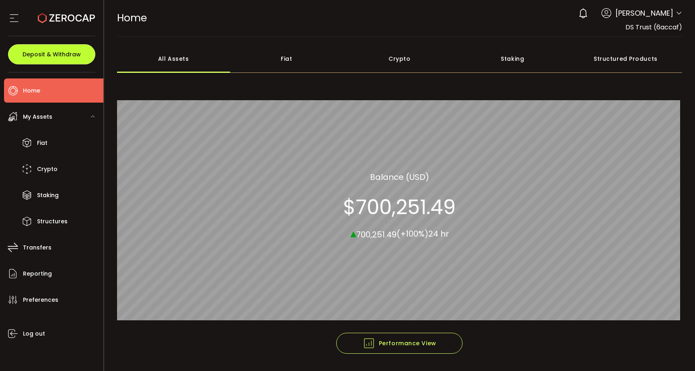 The width and height of the screenshot is (695, 371). Describe the element at coordinates (512, 59) in the screenshot. I see `div: Staking` at that location.